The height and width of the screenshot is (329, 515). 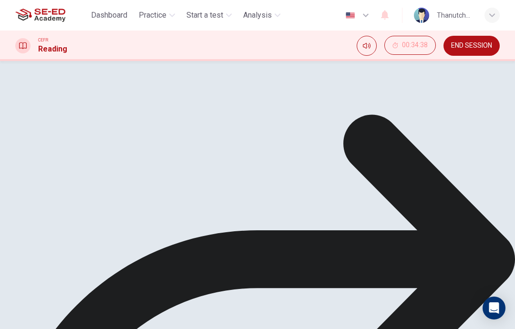 I want to click on span: END SESSION, so click(x=472, y=46).